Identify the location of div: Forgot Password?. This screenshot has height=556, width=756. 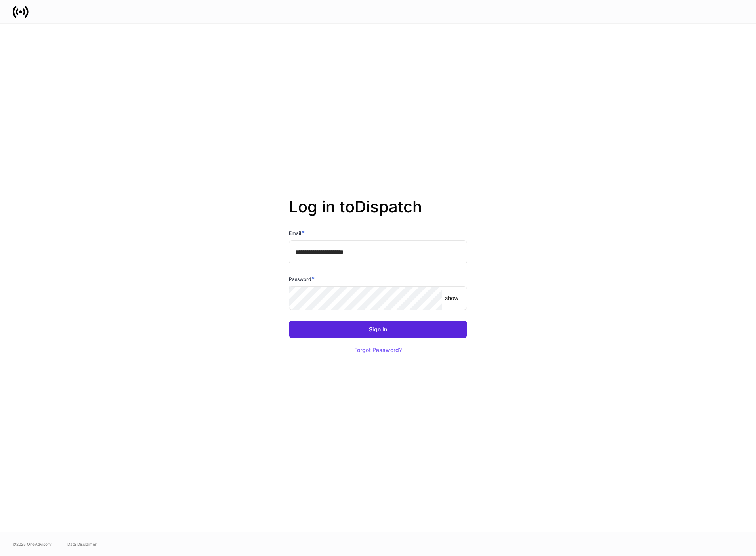
(378, 349).